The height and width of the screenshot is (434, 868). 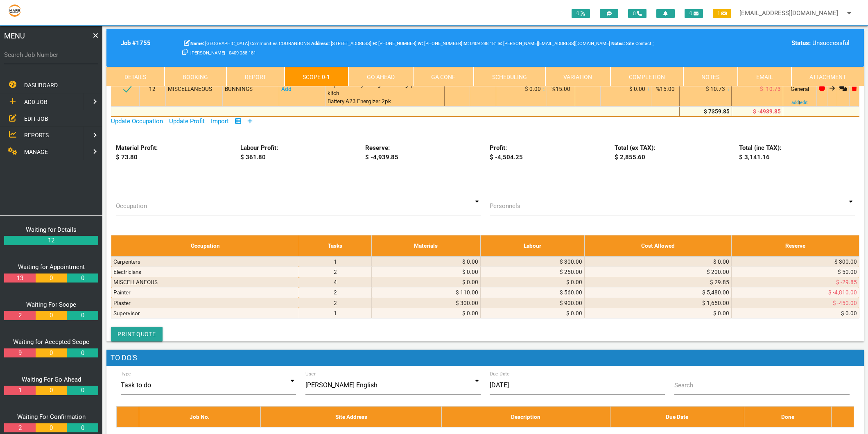 I want to click on label: Due Date, so click(x=500, y=374).